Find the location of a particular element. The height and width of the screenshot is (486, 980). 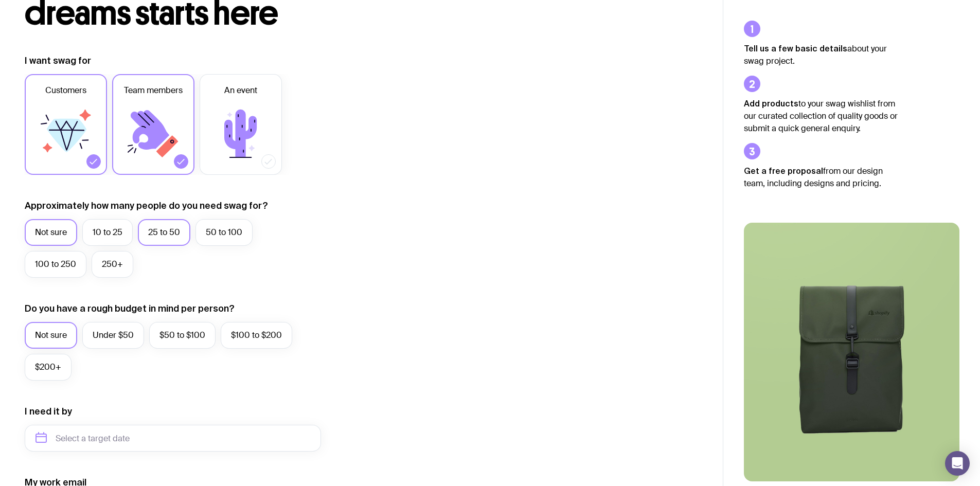

span: Customers is located at coordinates (66, 91).